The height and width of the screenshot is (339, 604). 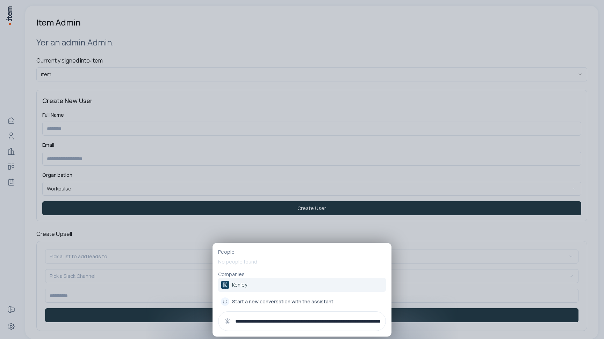 I want to click on p: Companies, so click(x=302, y=274).